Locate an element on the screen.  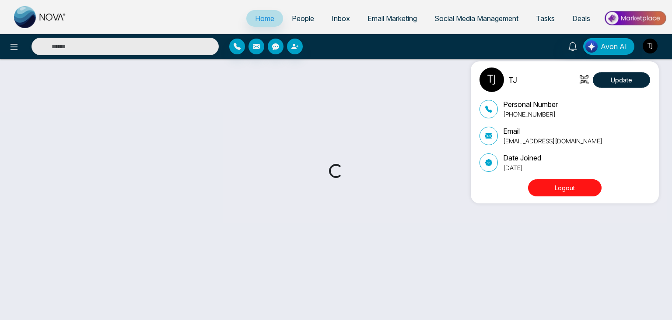
p: Personal Number is located at coordinates (531, 104).